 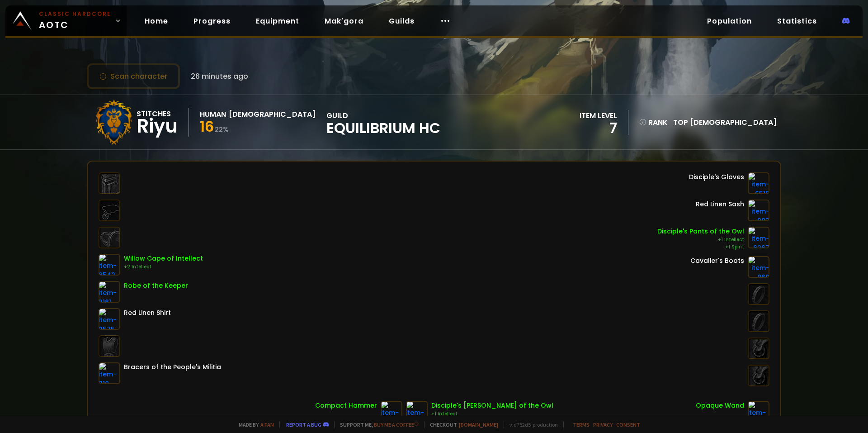 I want to click on img: item-860, so click(x=759, y=267).